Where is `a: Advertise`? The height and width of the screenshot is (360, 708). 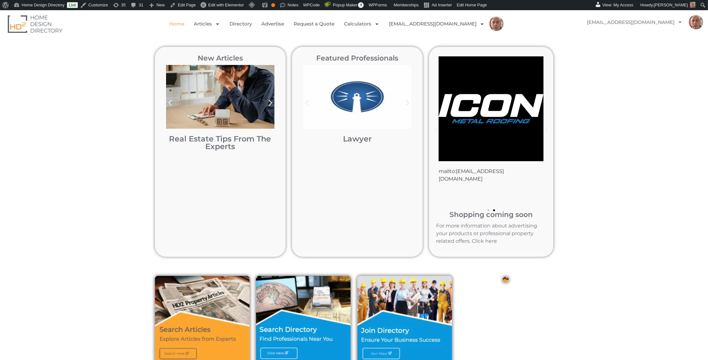
a: Advertise is located at coordinates (273, 24).